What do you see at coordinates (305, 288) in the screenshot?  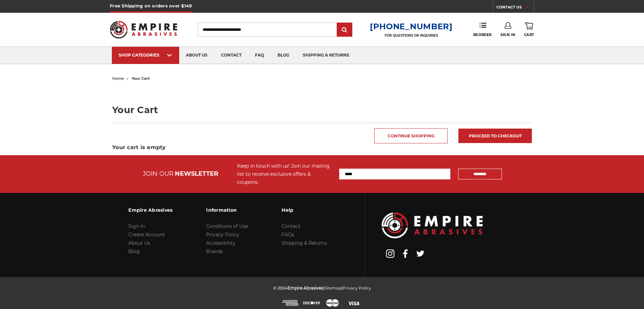 I see `span: Empire Abrasives` at bounding box center [305, 288].